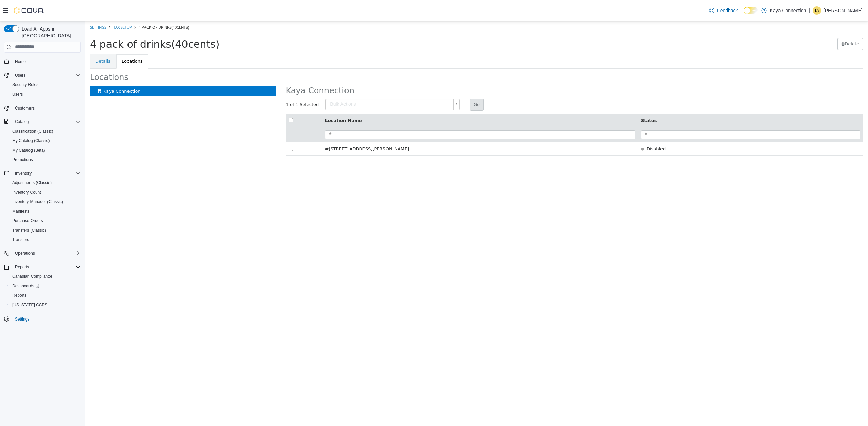 This screenshot has width=868, height=426. What do you see at coordinates (817, 10) in the screenshot?
I see `div: Tim A` at bounding box center [817, 10].